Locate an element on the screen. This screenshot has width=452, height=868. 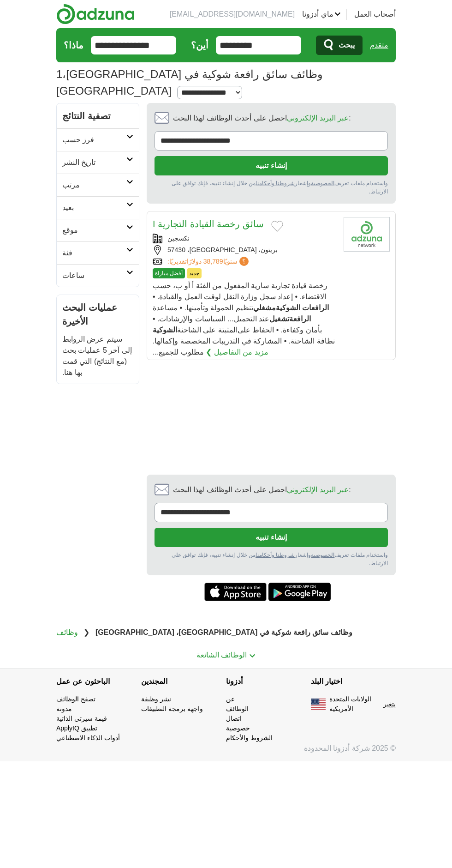
font: مزيد من التفاصيل ❯ is located at coordinates (237, 351).